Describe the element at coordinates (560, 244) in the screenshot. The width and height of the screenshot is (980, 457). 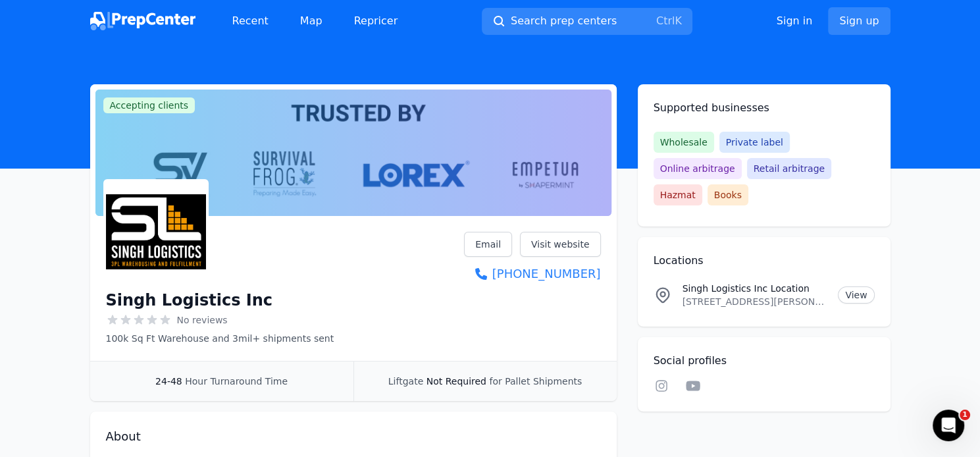
I see `a: Visit website` at that location.